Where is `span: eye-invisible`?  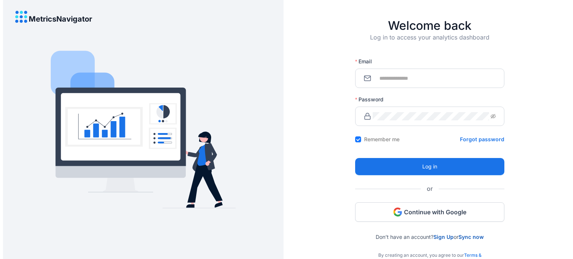 span: eye-invisible is located at coordinates (493, 116).